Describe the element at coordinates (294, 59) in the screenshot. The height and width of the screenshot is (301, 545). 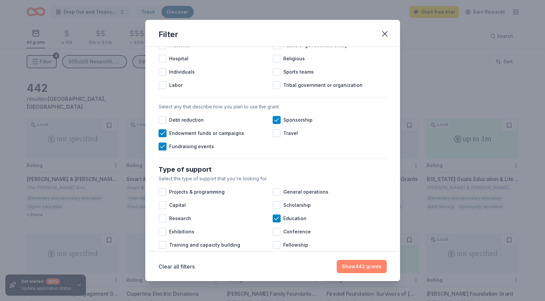
I see `span: Religious` at that location.